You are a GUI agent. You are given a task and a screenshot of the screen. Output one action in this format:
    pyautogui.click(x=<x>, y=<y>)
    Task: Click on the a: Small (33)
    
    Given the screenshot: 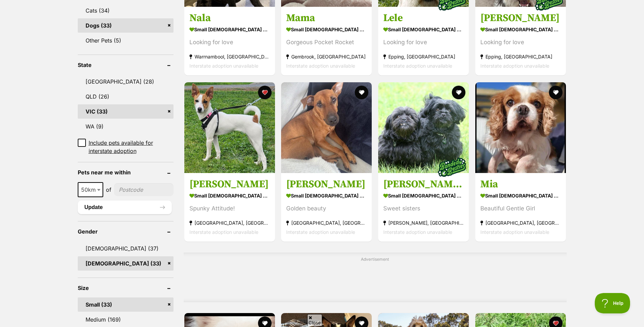 What is the action you would take?
    pyautogui.click(x=126, y=304)
    